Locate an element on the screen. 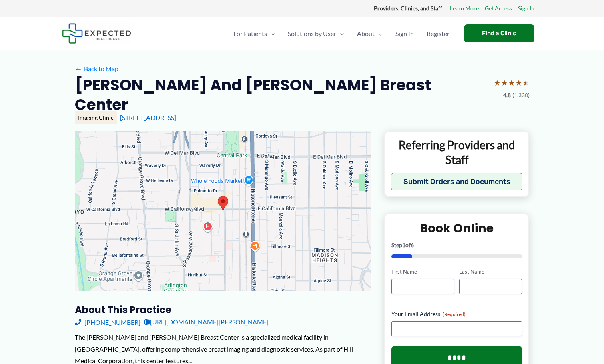  img: Expected Healthcare Logo - side, dark font, small is located at coordinates (97, 33).